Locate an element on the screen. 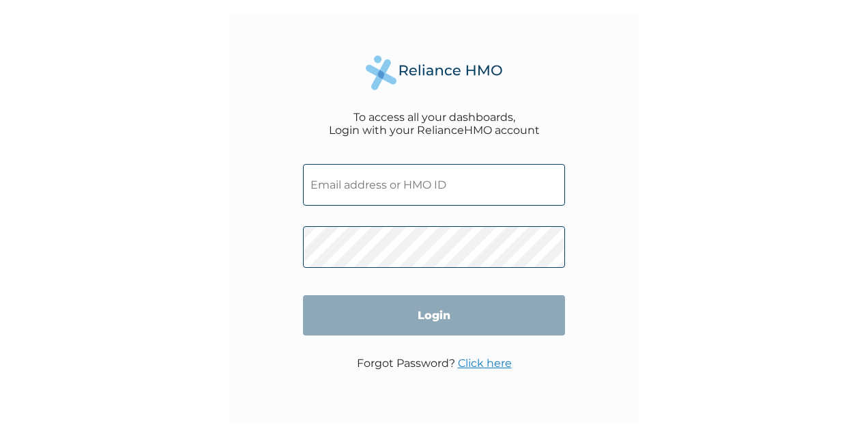 Image resolution: width=868 pixels, height=438 pixels. p: Forgot Password? is located at coordinates (434, 363).